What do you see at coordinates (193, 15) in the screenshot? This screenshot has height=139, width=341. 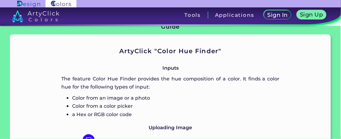 I see `h3: Tools` at bounding box center [193, 15].